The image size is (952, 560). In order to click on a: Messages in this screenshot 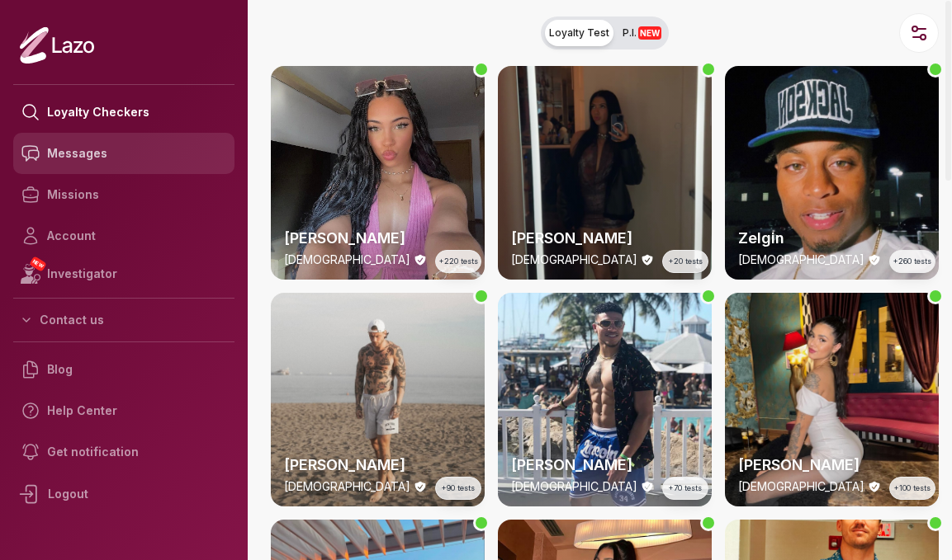, I will do `click(124, 154)`.